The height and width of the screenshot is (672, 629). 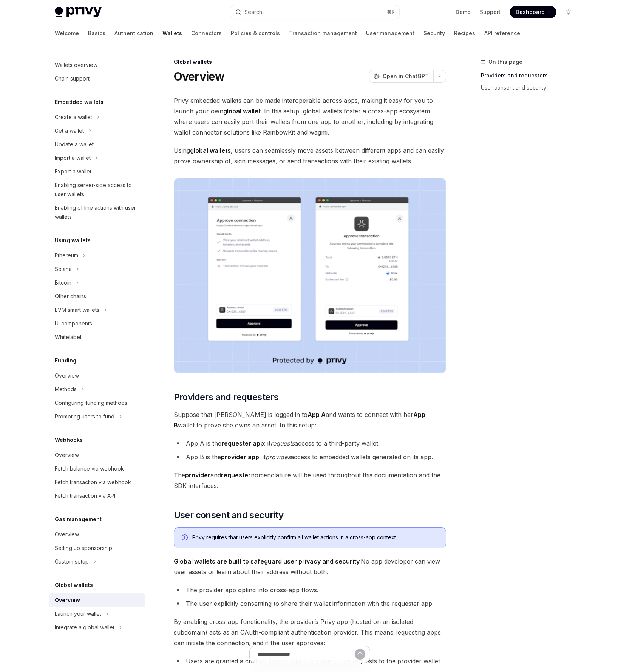 I want to click on div: Other chains, so click(x=70, y=296).